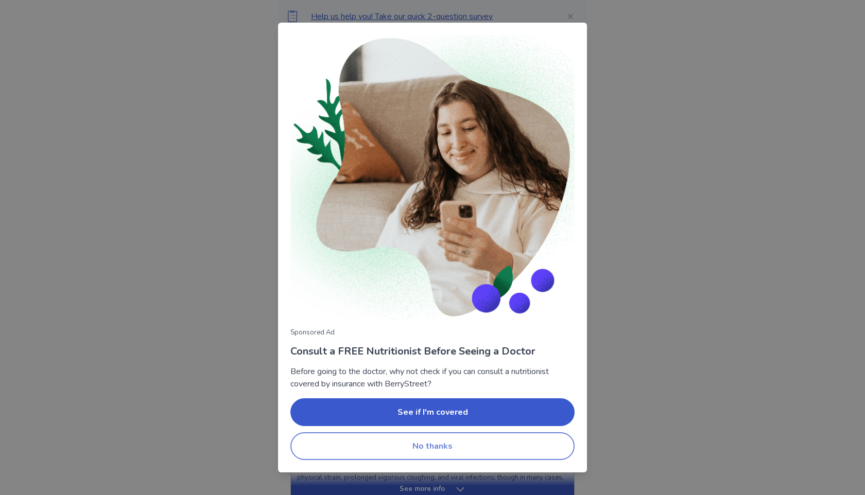  I want to click on p: Sponsored Ad, so click(432, 333).